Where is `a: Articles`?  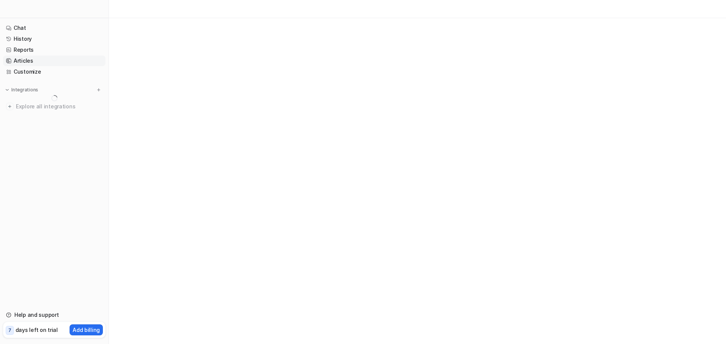
a: Articles is located at coordinates (54, 61).